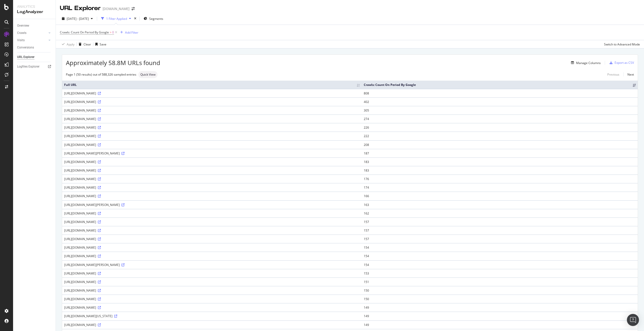  Describe the element at coordinates (132, 33) in the screenshot. I see `div: Add Filter` at that location.